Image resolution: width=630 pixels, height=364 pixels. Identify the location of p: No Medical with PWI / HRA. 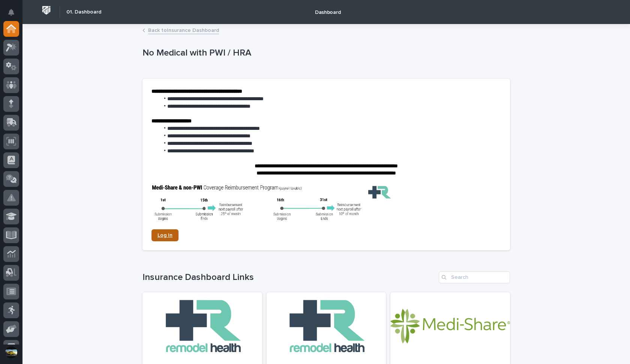
(324, 53).